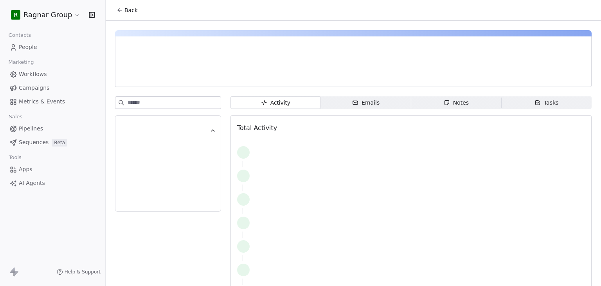  What do you see at coordinates (31, 128) in the screenshot?
I see `span: Pipelines` at bounding box center [31, 128].